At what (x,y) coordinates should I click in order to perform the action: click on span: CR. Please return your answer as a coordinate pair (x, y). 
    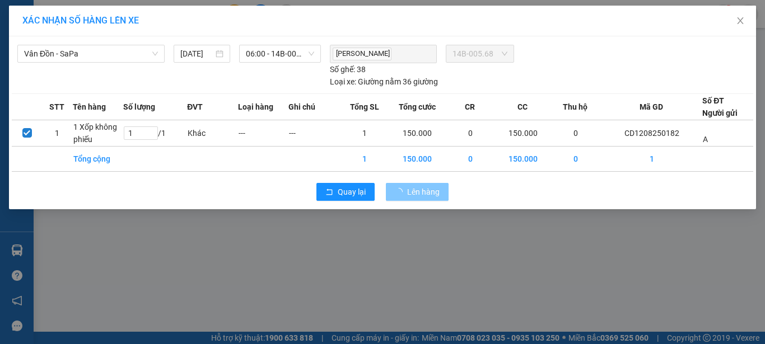
    Looking at the image, I should click on (470, 107).